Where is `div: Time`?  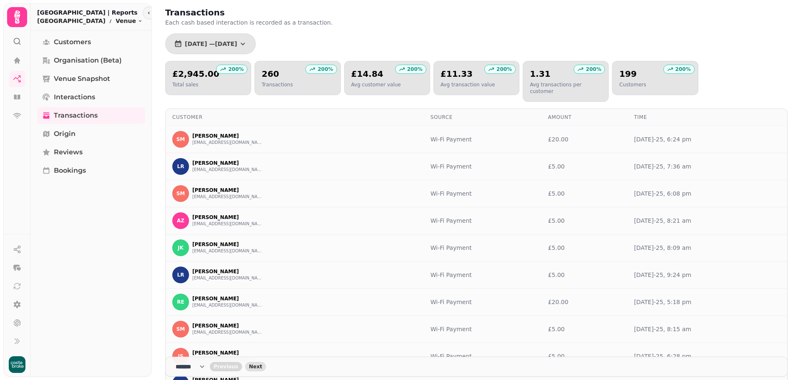 div: Time is located at coordinates (707, 117).